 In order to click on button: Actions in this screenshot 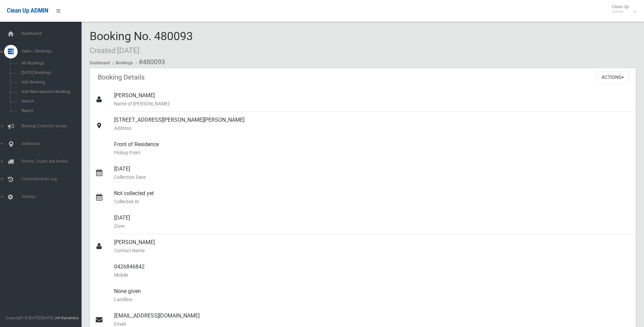, I will do `click(613, 77)`.